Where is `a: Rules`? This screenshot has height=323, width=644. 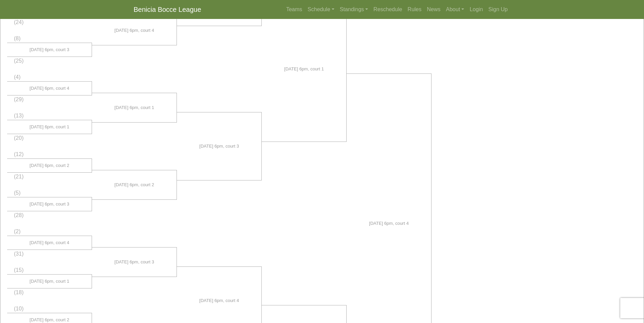 a: Rules is located at coordinates (414, 9).